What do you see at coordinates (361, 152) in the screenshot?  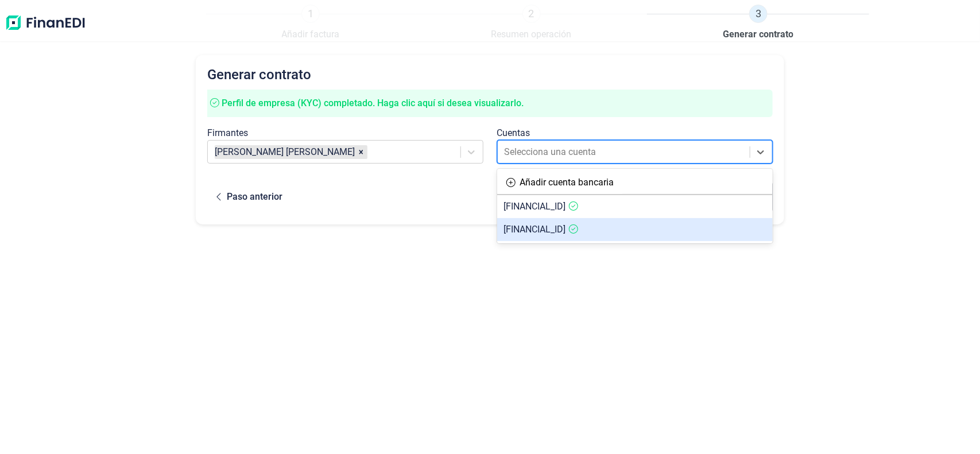 I see `div: Remove JUAN` at bounding box center [361, 152].